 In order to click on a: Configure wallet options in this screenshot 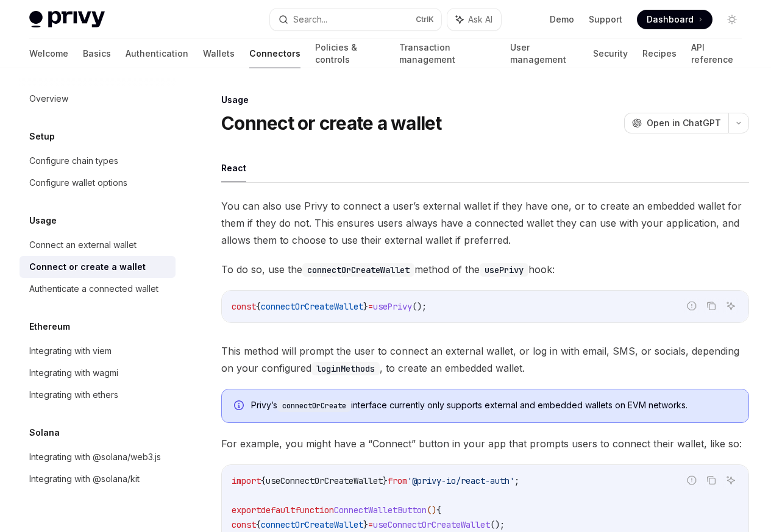, I will do `click(98, 183)`.